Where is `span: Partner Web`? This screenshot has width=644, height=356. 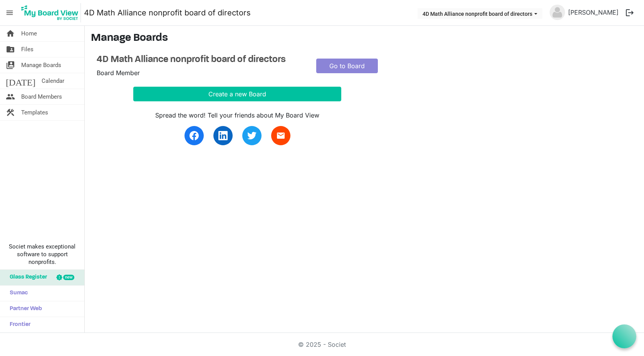 span: Partner Web is located at coordinates (24, 309).